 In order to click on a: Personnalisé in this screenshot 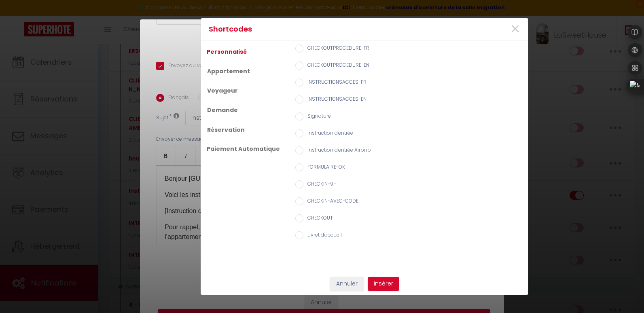, I will do `click(226, 52)`.